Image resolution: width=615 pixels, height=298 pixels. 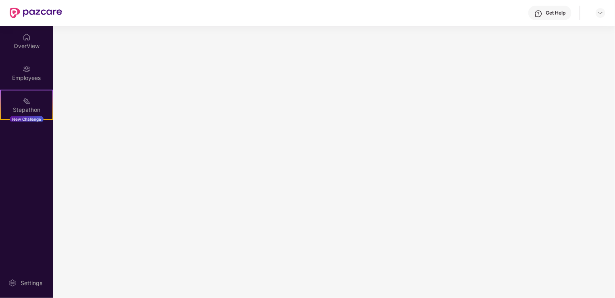 What do you see at coordinates (12, 283) in the screenshot?
I see `img: svg+xml;base64,PHN2ZyBpZD0iU2V0dGluZy0yMHgyMCIgeG1sbnM9Imh0dHA6Ly93d3cudzMub3JnLzIwMDAvc3ZnIiB3aW...` at bounding box center [12, 283].